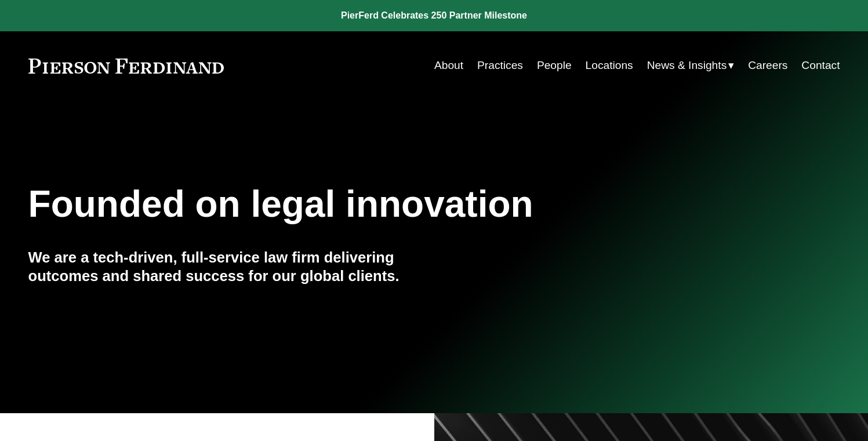 Image resolution: width=868 pixels, height=441 pixels. Describe the element at coordinates (687, 66) in the screenshot. I see `span: News & Insights` at that location.